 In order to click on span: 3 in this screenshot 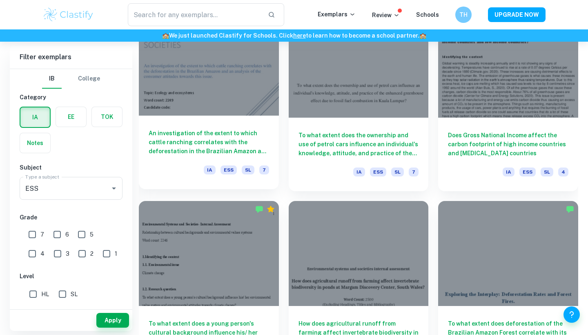, I will do `click(67, 254)`.